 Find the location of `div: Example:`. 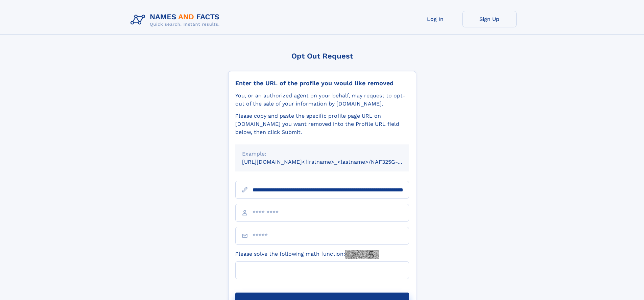

div: Example: is located at coordinates (322, 154).